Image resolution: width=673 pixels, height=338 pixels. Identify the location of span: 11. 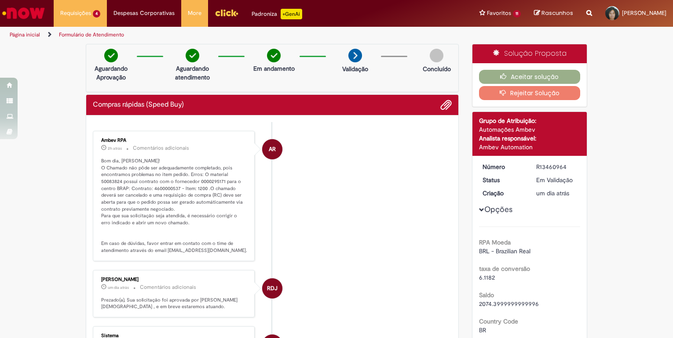
(517, 14).